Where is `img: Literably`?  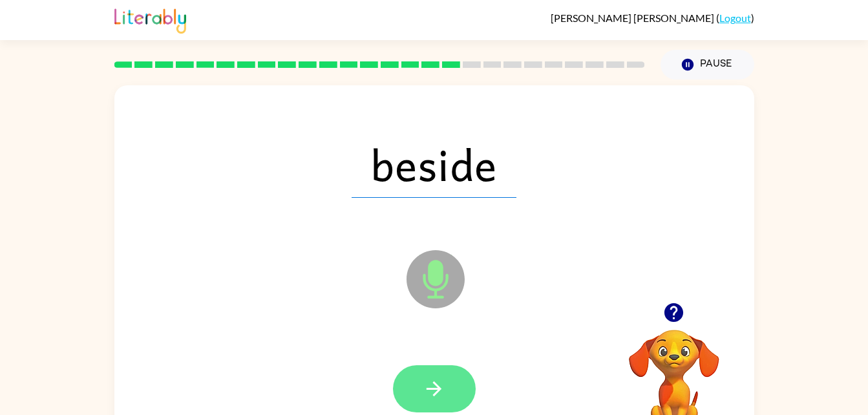
img: Literably is located at coordinates (150, 19).